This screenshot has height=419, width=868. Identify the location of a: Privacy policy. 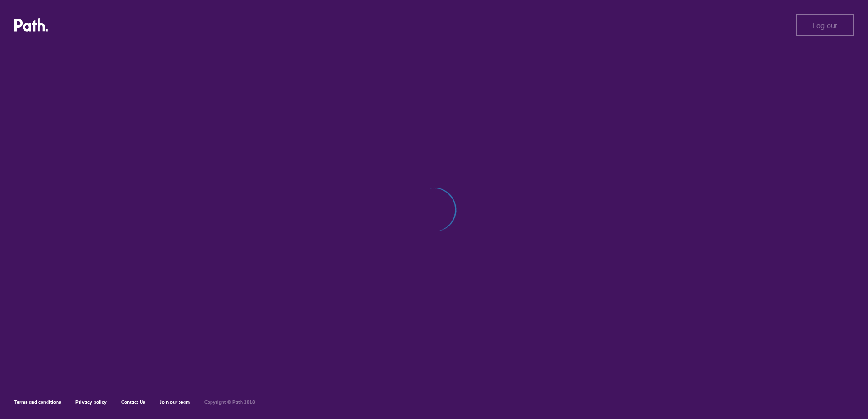
(91, 402).